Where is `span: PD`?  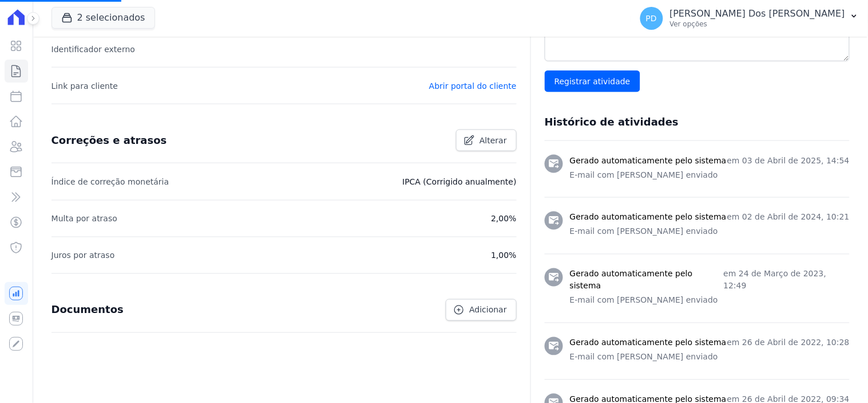
span: PD is located at coordinates (652, 18).